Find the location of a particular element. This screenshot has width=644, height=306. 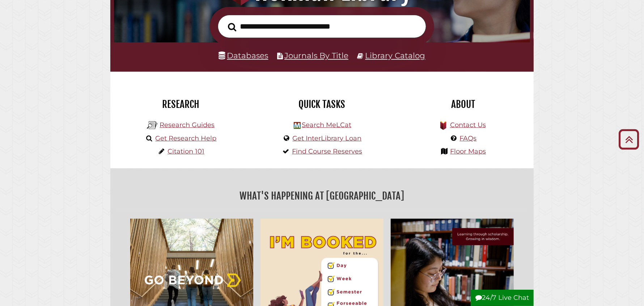

button: Search is located at coordinates (232, 27).